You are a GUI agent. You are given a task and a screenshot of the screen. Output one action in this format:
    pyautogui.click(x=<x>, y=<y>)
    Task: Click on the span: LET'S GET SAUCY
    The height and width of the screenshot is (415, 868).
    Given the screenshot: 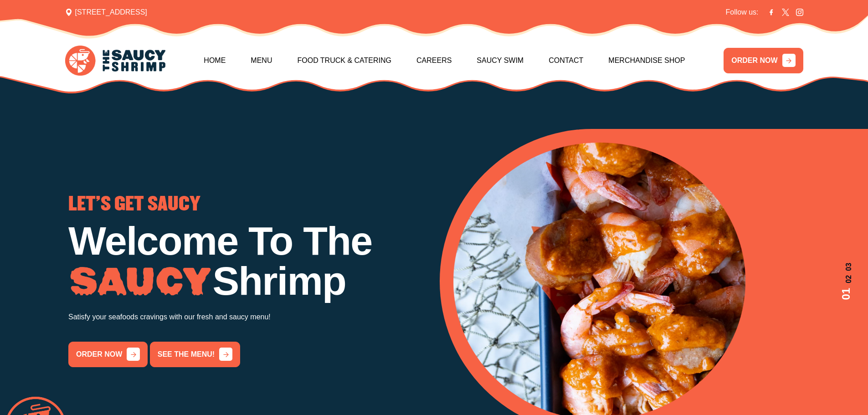 What is the action you would take?
    pyautogui.click(x=134, y=205)
    